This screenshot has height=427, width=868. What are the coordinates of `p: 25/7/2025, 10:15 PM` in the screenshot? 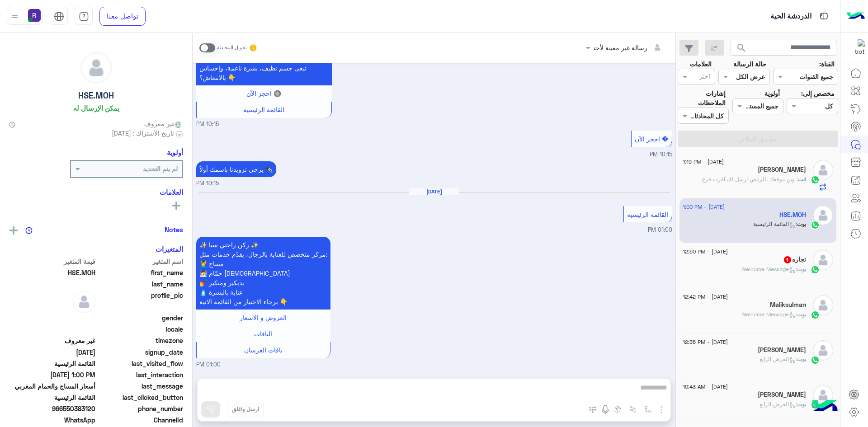 It's located at (236, 169).